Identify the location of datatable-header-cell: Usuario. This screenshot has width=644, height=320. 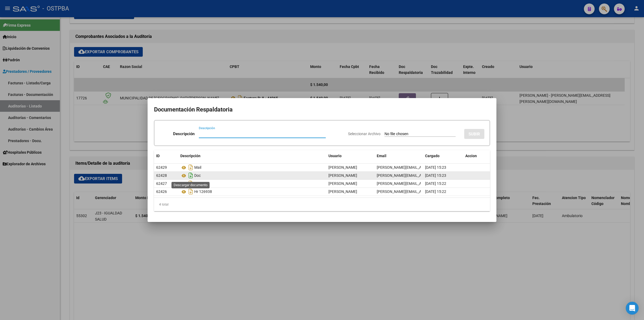
(350, 156).